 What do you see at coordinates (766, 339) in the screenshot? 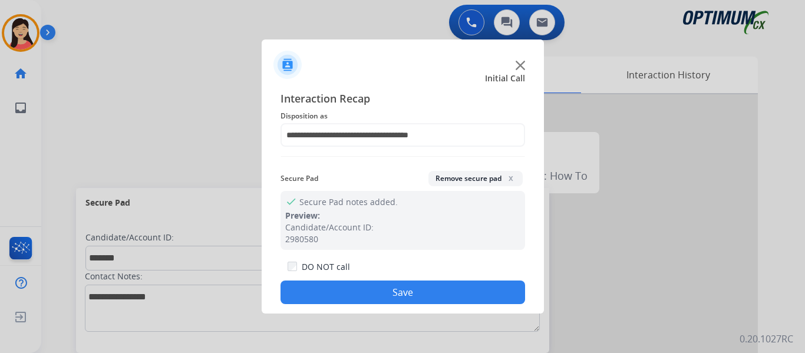
I see `p: 0.20.1027RC` at bounding box center [766, 339].